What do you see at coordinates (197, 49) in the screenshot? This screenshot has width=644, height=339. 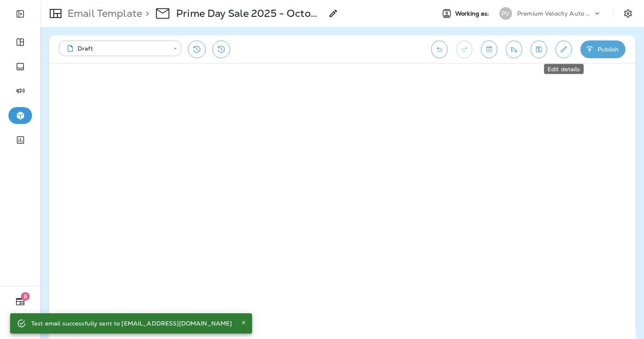 I see `button: Restore from previous version` at bounding box center [197, 49].